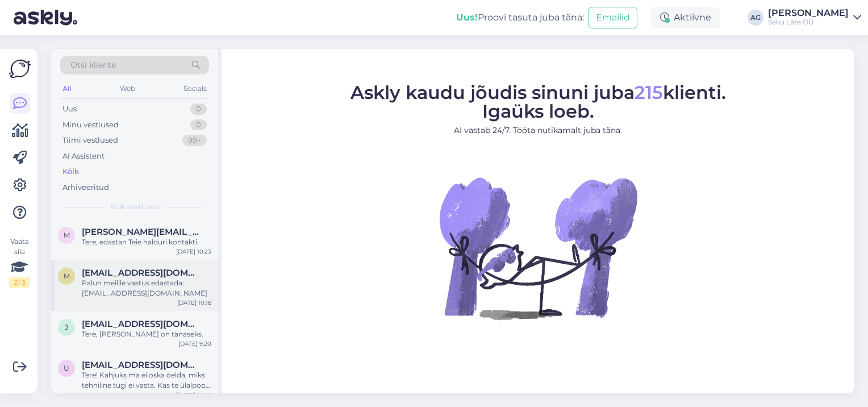 The image size is (868, 407). I want to click on div: Web, so click(128, 89).